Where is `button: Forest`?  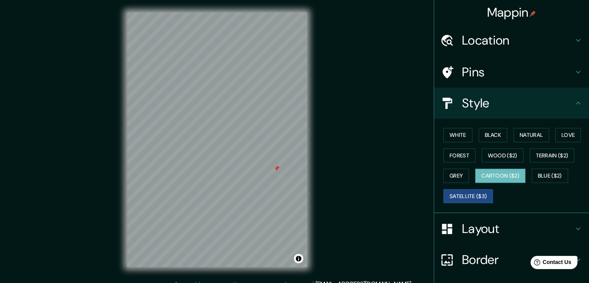
button: Forest is located at coordinates (459, 155).